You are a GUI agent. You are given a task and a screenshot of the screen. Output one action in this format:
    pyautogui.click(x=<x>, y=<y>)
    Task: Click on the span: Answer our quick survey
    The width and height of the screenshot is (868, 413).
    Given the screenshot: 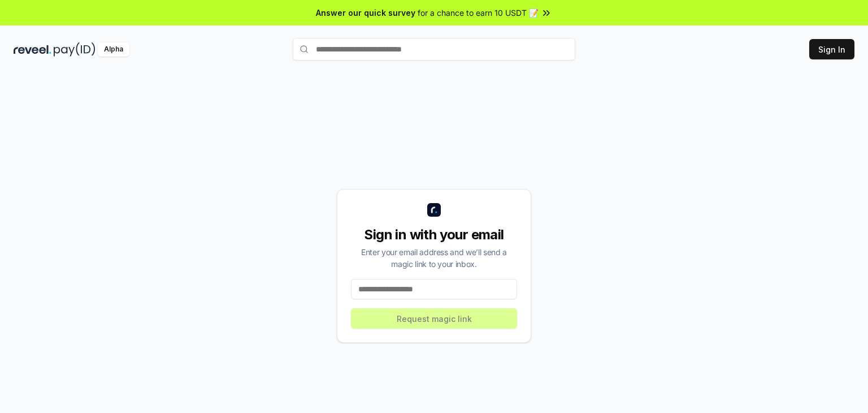 What is the action you would take?
    pyautogui.click(x=366, y=12)
    